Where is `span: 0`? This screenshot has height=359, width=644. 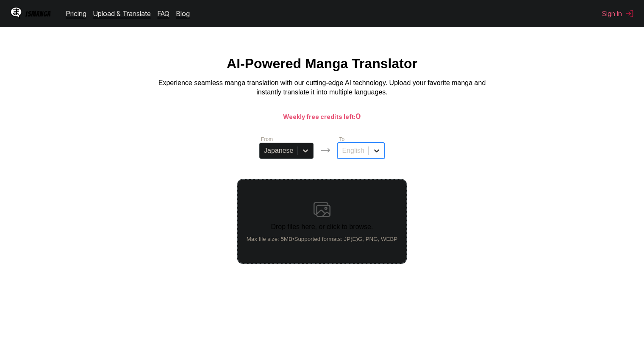
span: 0 is located at coordinates (358, 116).